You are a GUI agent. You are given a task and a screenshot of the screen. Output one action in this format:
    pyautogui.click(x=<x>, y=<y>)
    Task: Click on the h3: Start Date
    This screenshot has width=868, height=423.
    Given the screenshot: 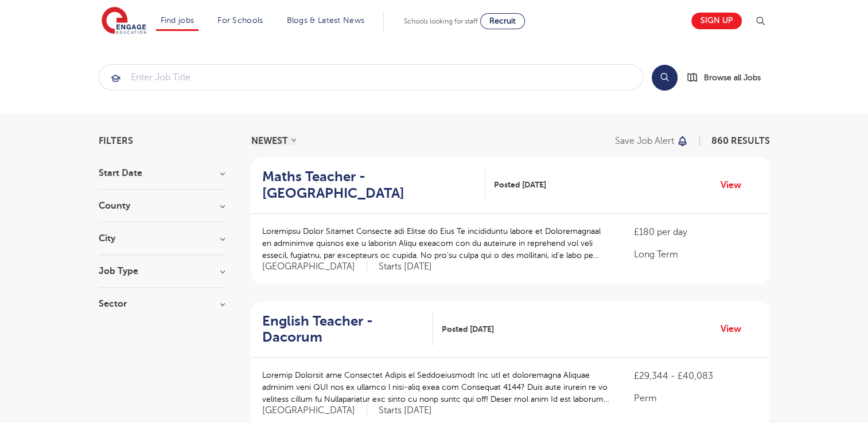 What is the action you would take?
    pyautogui.click(x=162, y=173)
    